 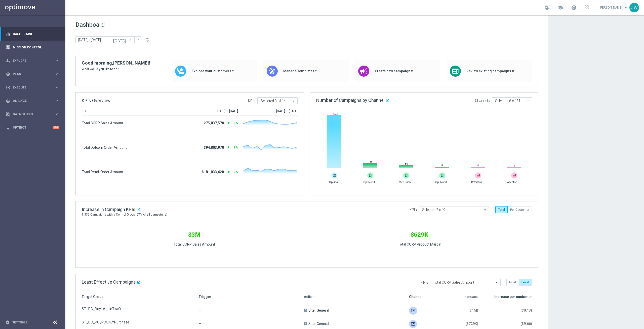 What do you see at coordinates (33, 114) in the screenshot?
I see `button: Data Studio keyboard_arrow_right` at bounding box center [33, 114].